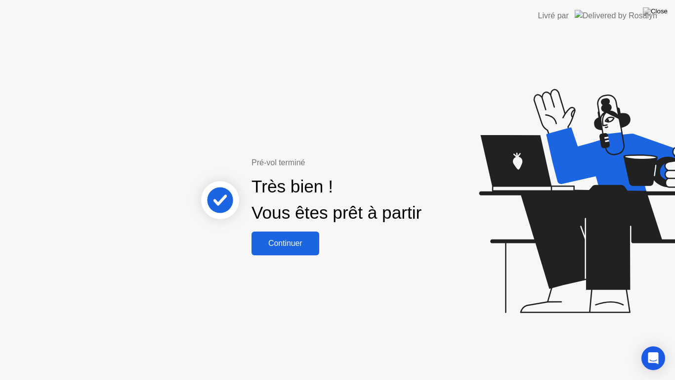 This screenshot has height=380, width=675. I want to click on div: Continuer, so click(285, 243).